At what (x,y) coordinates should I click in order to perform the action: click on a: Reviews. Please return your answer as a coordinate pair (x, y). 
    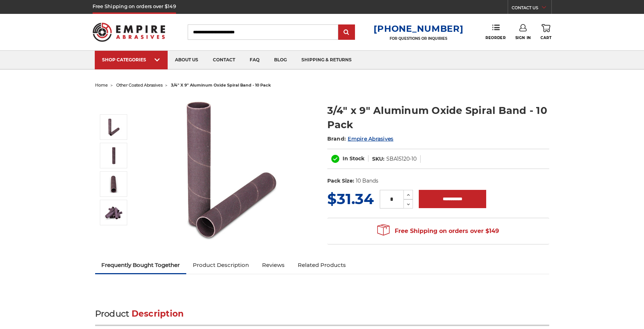
    Looking at the image, I should click on (273, 265).